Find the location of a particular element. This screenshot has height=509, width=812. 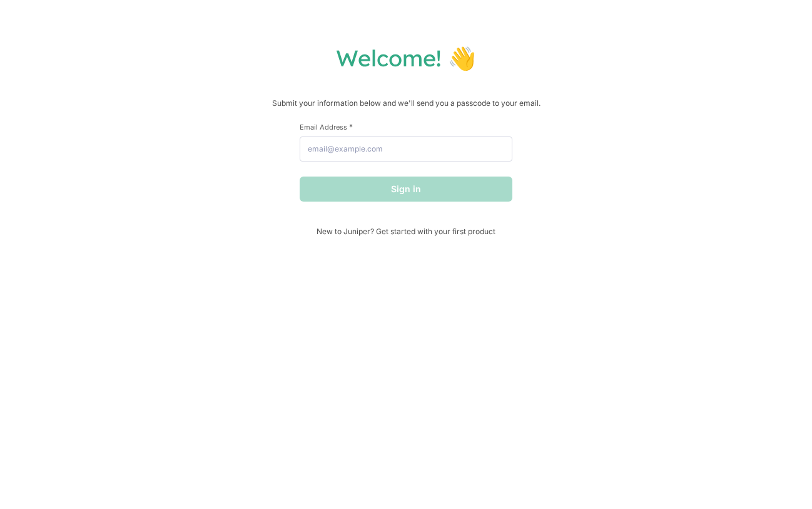

label: Email Address is located at coordinates (406, 126).